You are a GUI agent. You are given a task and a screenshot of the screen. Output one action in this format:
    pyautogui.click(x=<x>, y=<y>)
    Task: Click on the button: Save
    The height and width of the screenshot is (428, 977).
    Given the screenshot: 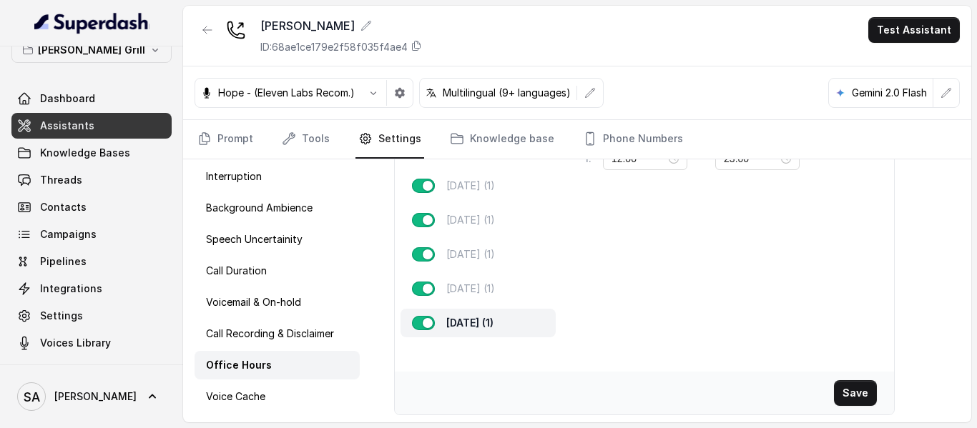 What is the action you would take?
    pyautogui.click(x=855, y=393)
    